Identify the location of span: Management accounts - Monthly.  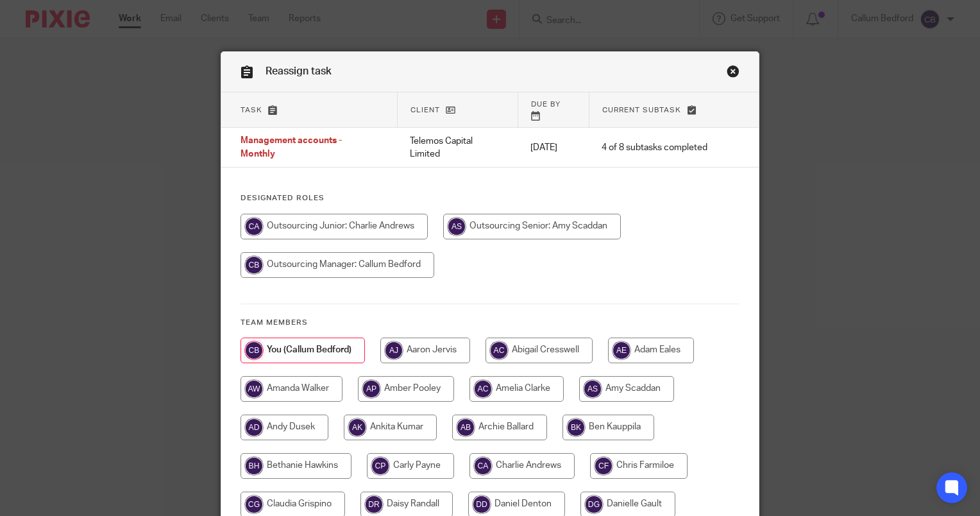
(291, 147).